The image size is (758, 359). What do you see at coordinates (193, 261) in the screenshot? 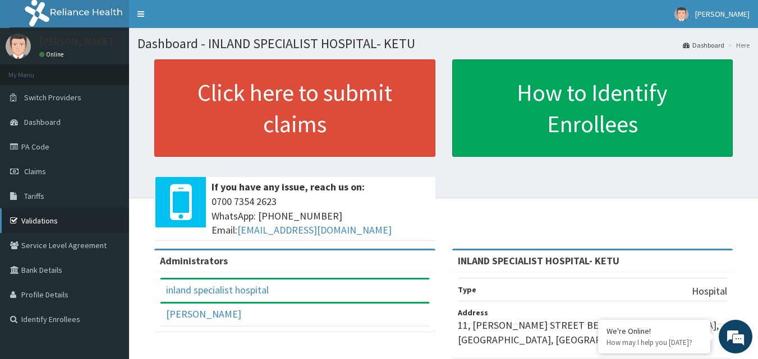
I see `b: Administrators` at bounding box center [193, 261].